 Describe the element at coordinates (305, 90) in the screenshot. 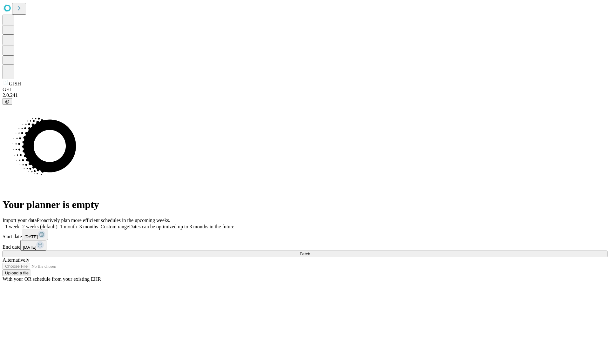

I see `div: GEI` at that location.